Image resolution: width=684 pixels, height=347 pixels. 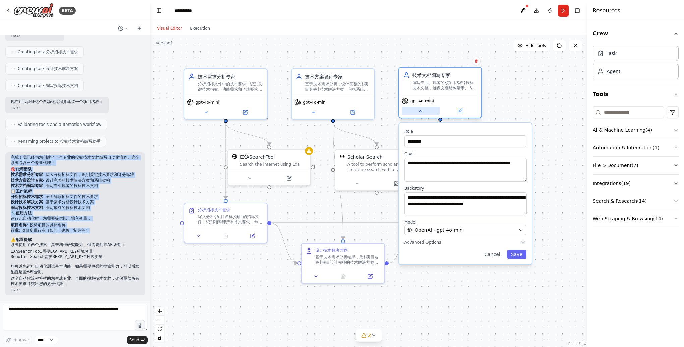 What do you see at coordinates (75, 281) in the screenshot?
I see `p: 这个自动化流程将帮助您生成专业、全面的投标技术文档，确保覆盖所有技术要求并突出您的竞争优势！` at bounding box center [75, 281].